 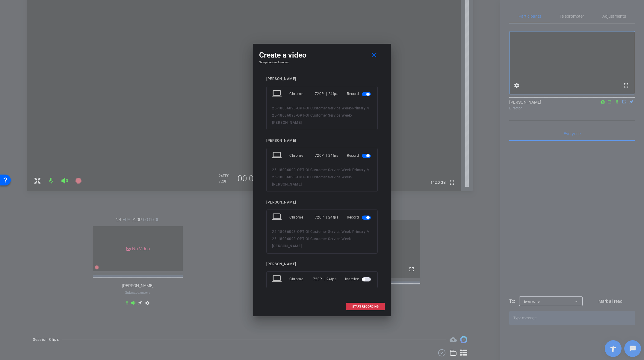 I want to click on mat-icon: close, so click(x=374, y=55).